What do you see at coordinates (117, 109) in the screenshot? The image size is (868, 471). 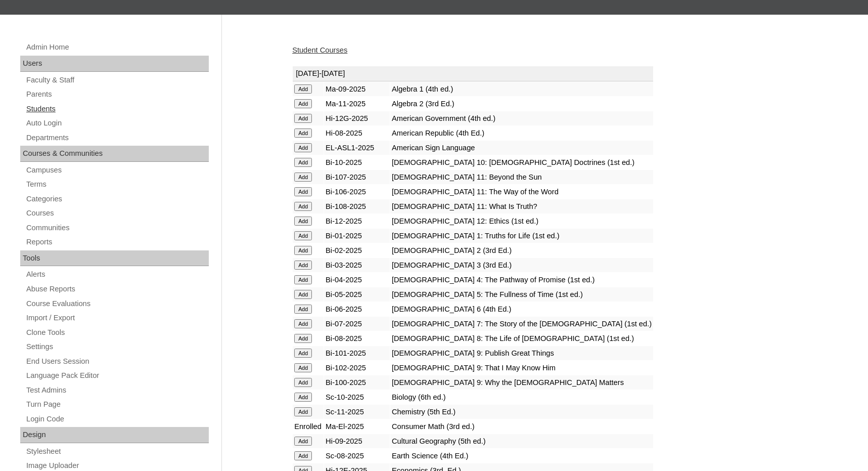 I see `a: Students` at bounding box center [117, 109].